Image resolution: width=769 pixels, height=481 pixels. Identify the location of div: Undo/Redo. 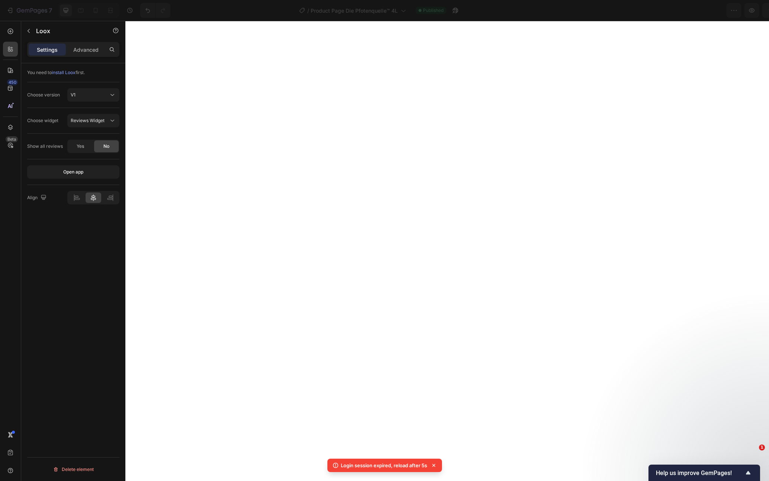
(155, 10).